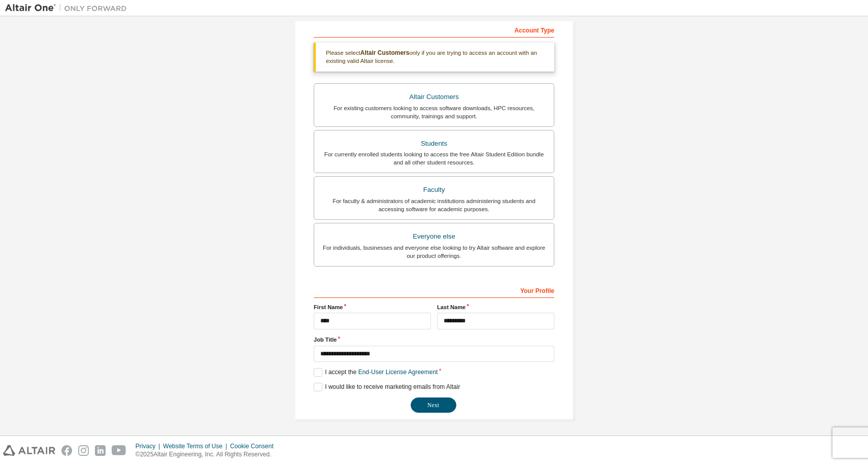  What do you see at coordinates (197, 446) in the screenshot?
I see `div: Website Terms of Use` at bounding box center [197, 446].